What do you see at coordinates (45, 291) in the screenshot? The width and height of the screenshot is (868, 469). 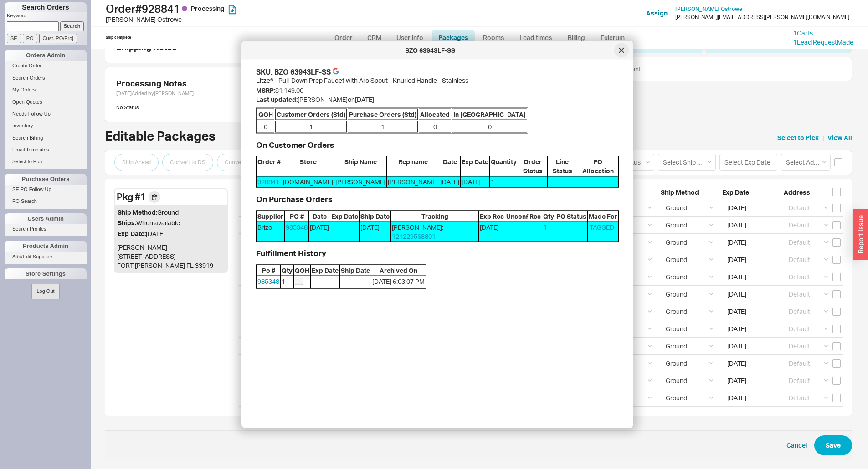 I see `button: Log Out` at bounding box center [45, 291].